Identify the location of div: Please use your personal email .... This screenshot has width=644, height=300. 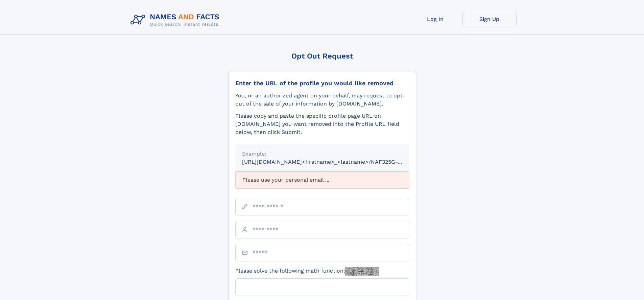
(322, 180).